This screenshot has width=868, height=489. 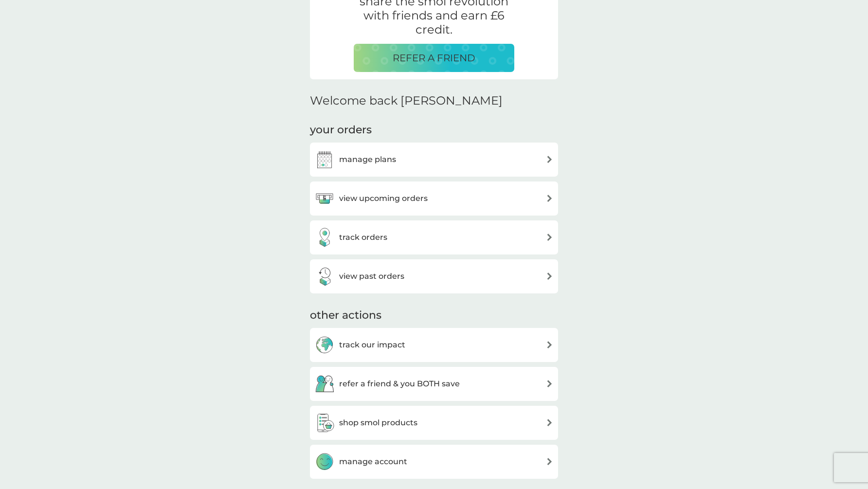 What do you see at coordinates (372, 345) in the screenshot?
I see `h3: track our impact` at bounding box center [372, 345].